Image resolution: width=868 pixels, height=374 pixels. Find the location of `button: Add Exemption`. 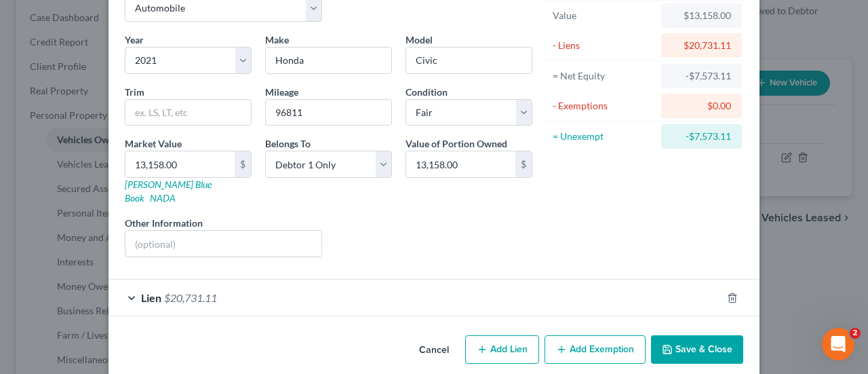

button: Add Exemption is located at coordinates (594, 349).